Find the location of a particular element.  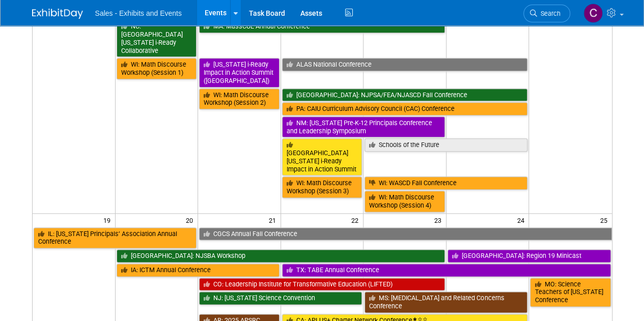

a: Schools of the Future is located at coordinates (446, 145).